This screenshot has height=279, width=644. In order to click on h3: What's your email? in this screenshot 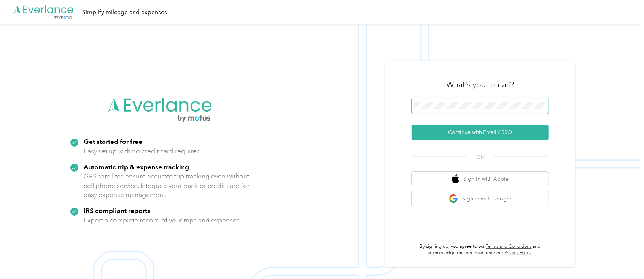, I will do `click(480, 85)`.